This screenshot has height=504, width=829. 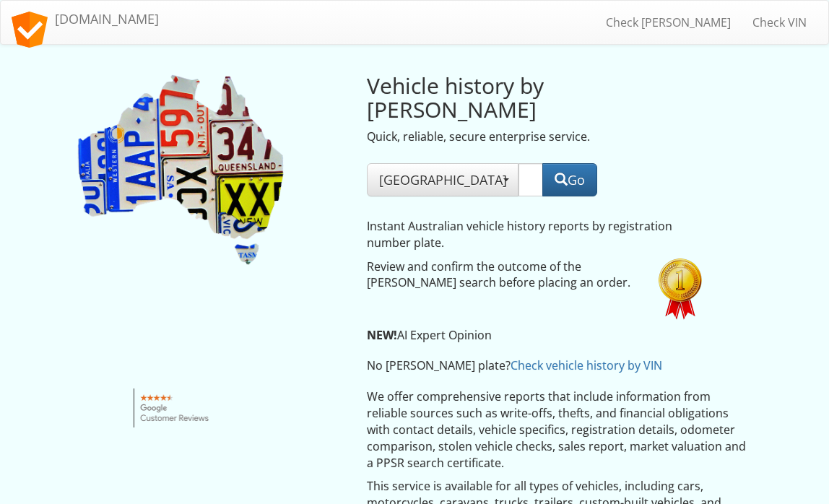 What do you see at coordinates (30, 30) in the screenshot?
I see `img: logo.svg` at bounding box center [30, 30].